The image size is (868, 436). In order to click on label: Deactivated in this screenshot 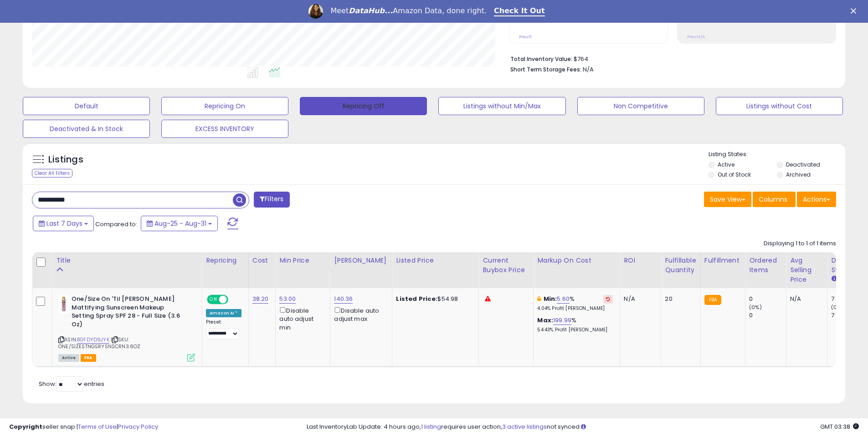, I will do `click(803, 164)`.